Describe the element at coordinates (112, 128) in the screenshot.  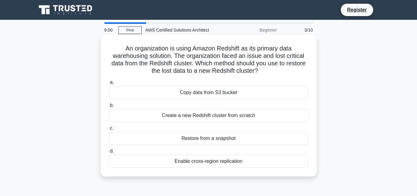
I see `span: c.` at that location.